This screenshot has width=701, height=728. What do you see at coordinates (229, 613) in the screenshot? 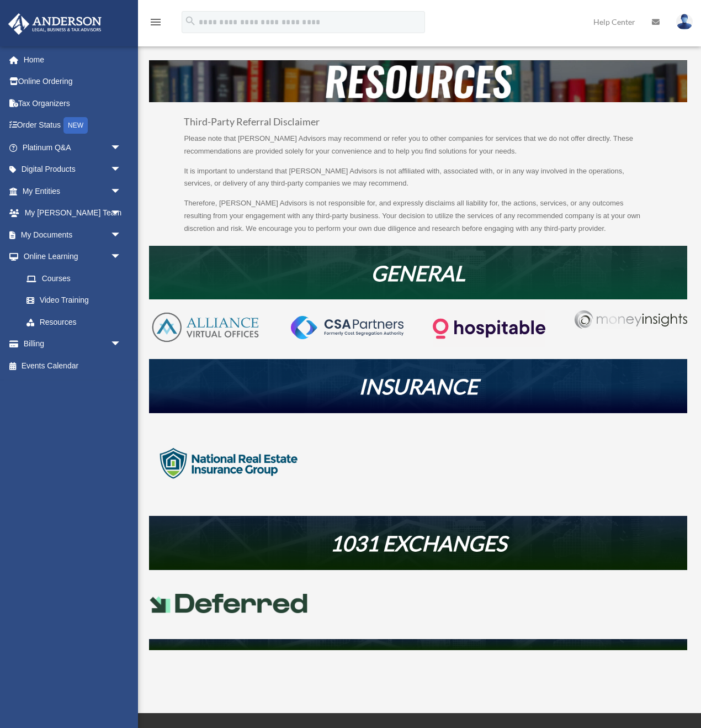
I see `a: Deferred` at bounding box center [229, 613].